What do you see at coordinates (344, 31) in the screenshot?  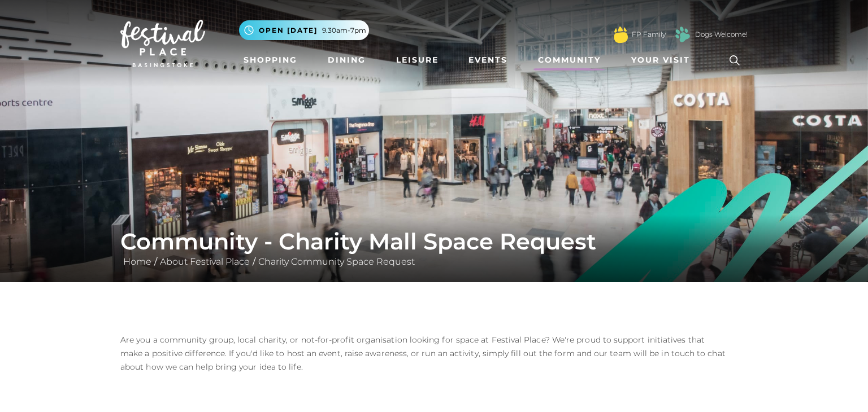 I see `span: 9.30am-7pm` at bounding box center [344, 31].